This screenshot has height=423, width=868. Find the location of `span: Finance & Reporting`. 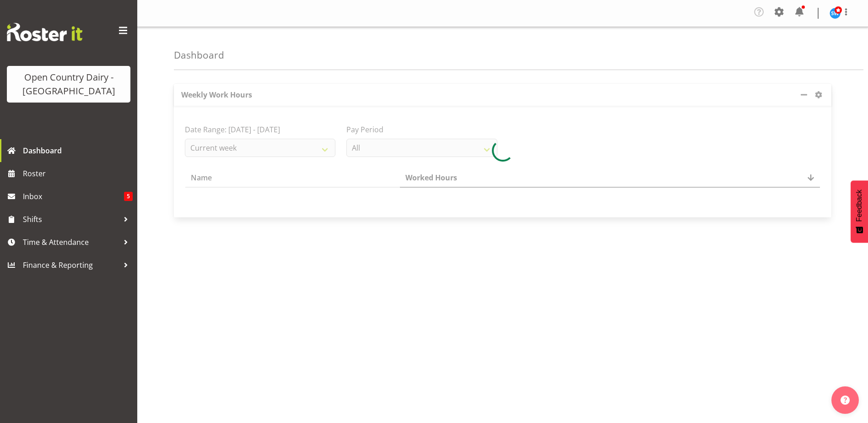

span: Finance & Reporting is located at coordinates (71, 265).